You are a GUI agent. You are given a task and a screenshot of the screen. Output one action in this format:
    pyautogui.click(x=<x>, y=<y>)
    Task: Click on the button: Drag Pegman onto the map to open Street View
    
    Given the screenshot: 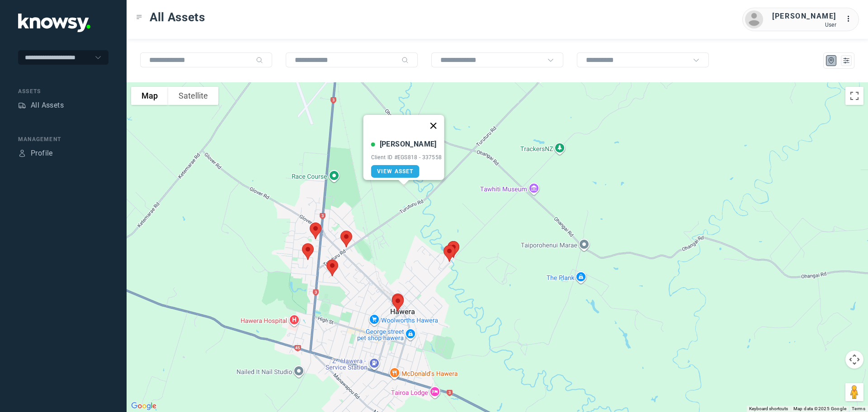 What is the action you would take?
    pyautogui.click(x=854, y=392)
    